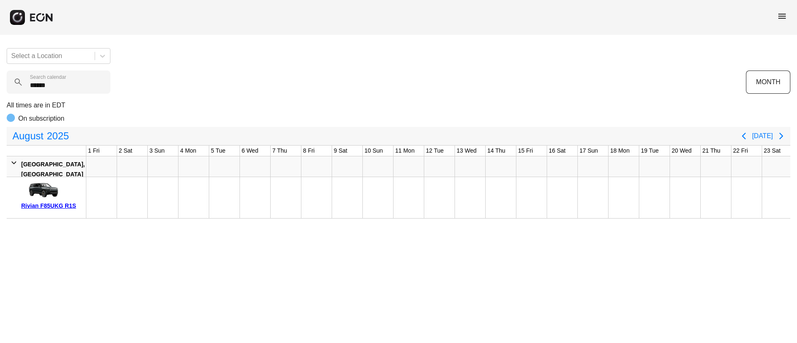 Image resolution: width=797 pixels, height=343 pixels. Describe the element at coordinates (374, 151) in the screenshot. I see `div: 10 Sun` at that location.